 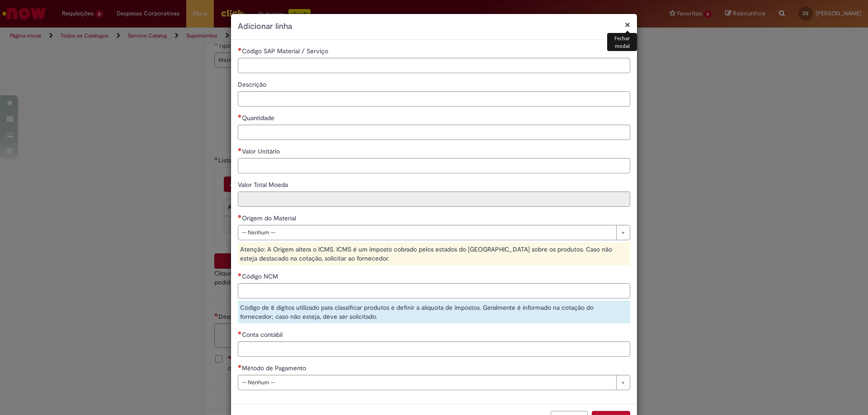 What do you see at coordinates (434, 99) in the screenshot?
I see `input: Descrição` at bounding box center [434, 99].